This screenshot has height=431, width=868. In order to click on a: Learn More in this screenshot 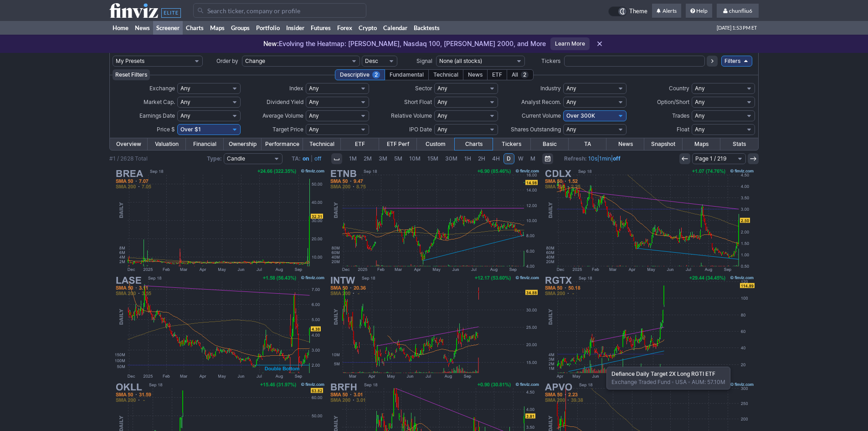, I will do `click(570, 44)`.